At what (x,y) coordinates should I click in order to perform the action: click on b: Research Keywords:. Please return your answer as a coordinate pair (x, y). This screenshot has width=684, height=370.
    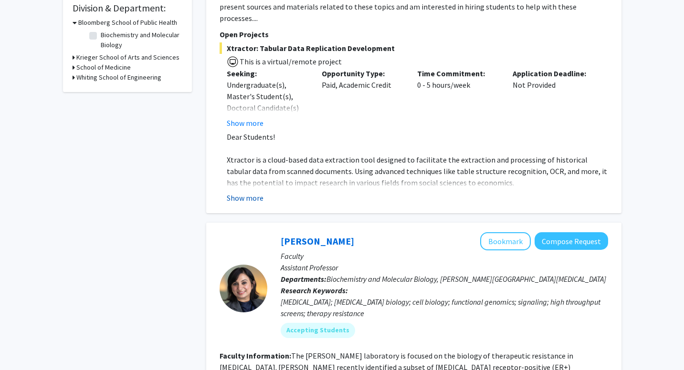
    Looking at the image, I should click on (314, 291).